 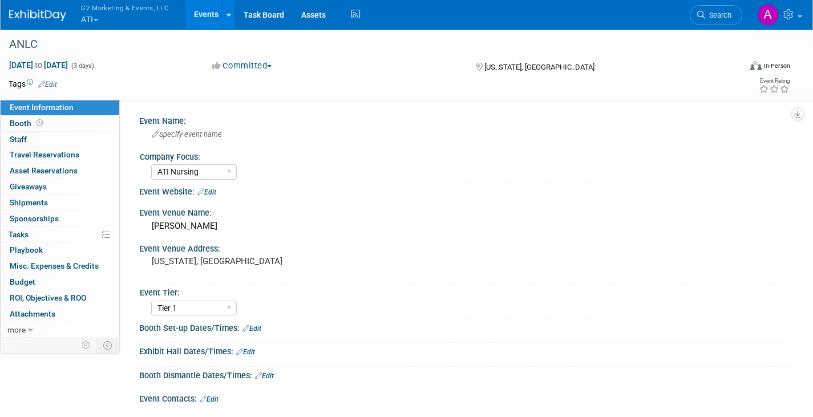 What do you see at coordinates (60, 282) in the screenshot?
I see `a: Budget` at bounding box center [60, 282].